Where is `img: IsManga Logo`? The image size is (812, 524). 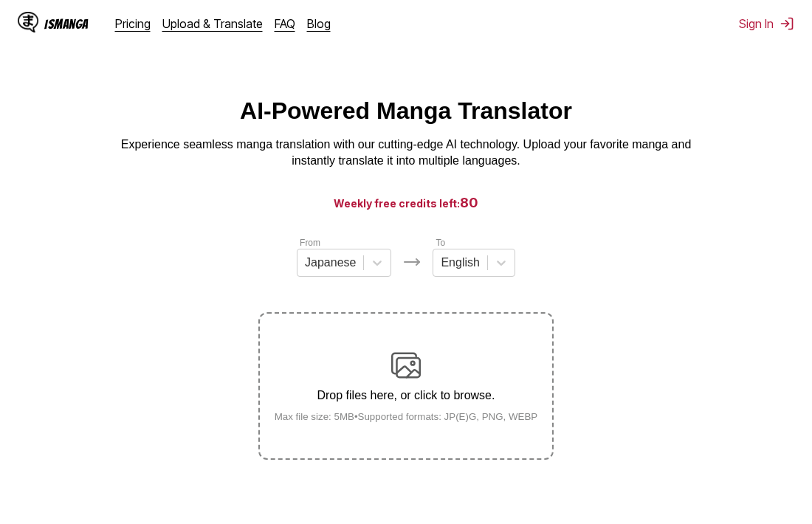
img: IsManga Logo is located at coordinates (28, 22).